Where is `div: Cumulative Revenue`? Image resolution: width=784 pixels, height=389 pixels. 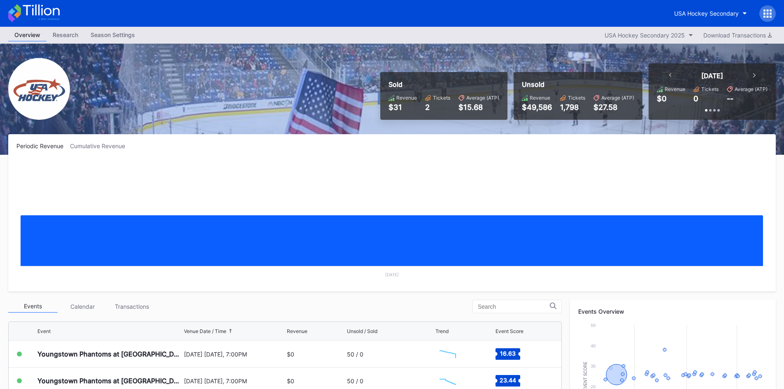
div: Cumulative Revenue is located at coordinates (101, 146).